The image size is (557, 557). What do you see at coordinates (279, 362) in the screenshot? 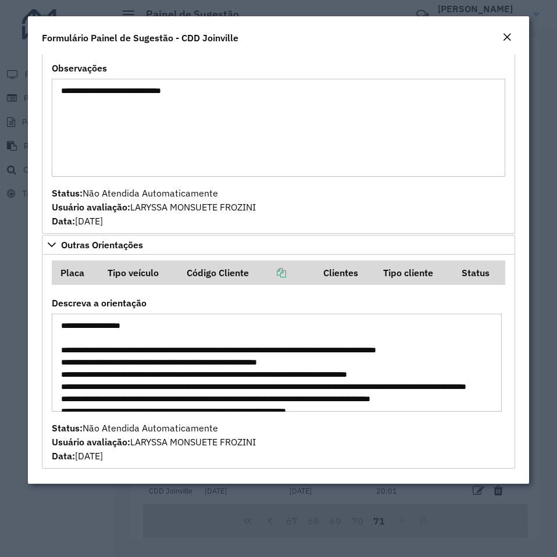
I see `div: Outras Orientações` at bounding box center [279, 362].